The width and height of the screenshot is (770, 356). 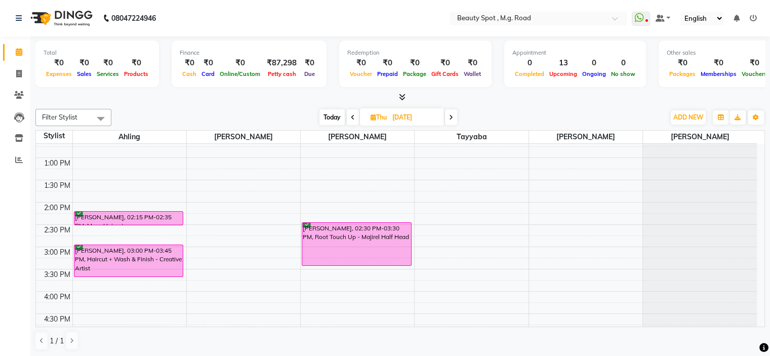 What do you see at coordinates (361, 74) in the screenshot?
I see `span: Voucher` at bounding box center [361, 74].